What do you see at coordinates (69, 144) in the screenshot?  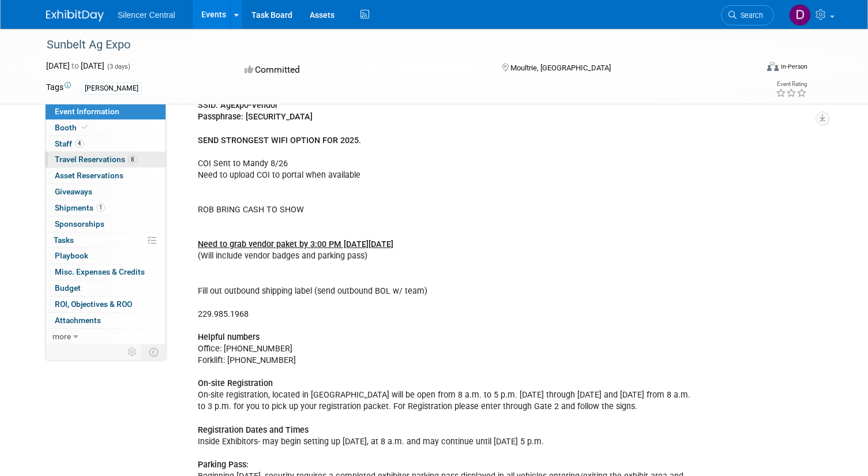 I see `span: Staff` at bounding box center [69, 144].